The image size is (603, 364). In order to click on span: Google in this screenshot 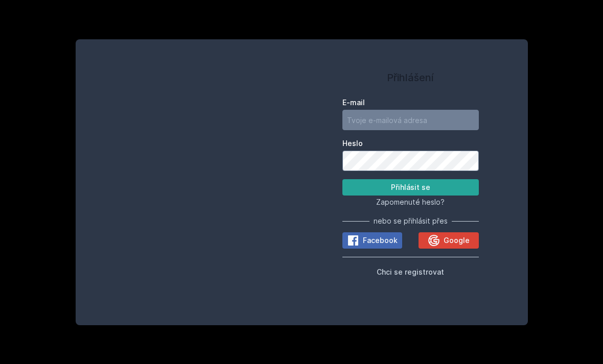, I will do `click(456, 240)`.